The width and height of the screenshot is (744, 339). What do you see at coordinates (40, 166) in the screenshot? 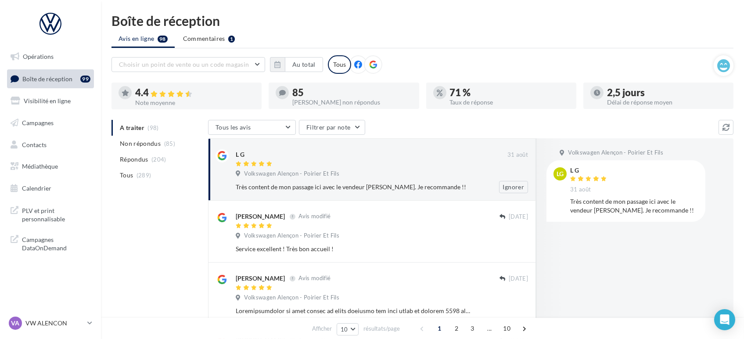
I see `span: Médiathèque` at bounding box center [40, 166].